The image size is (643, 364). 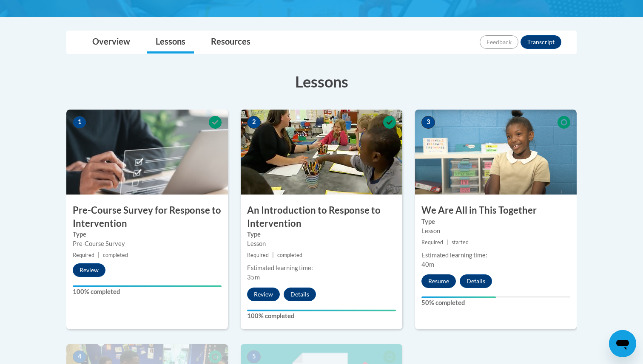 I want to click on h3: Pre-Course Survey for Response to Intervention, so click(x=147, y=217).